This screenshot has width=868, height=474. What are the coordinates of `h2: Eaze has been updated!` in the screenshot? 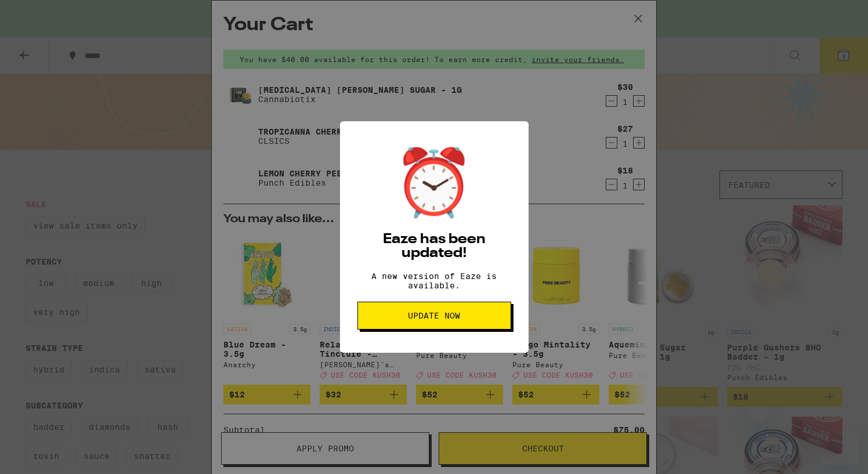 It's located at (434, 247).